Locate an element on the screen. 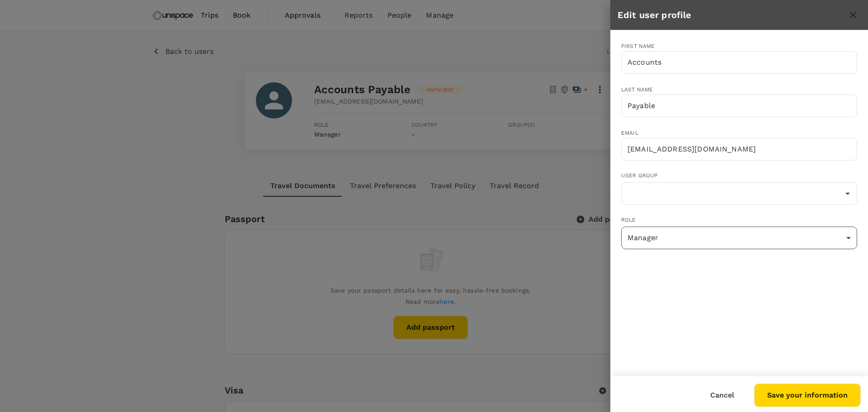 This screenshot has width=868, height=412. div: Manager is located at coordinates (739, 238).